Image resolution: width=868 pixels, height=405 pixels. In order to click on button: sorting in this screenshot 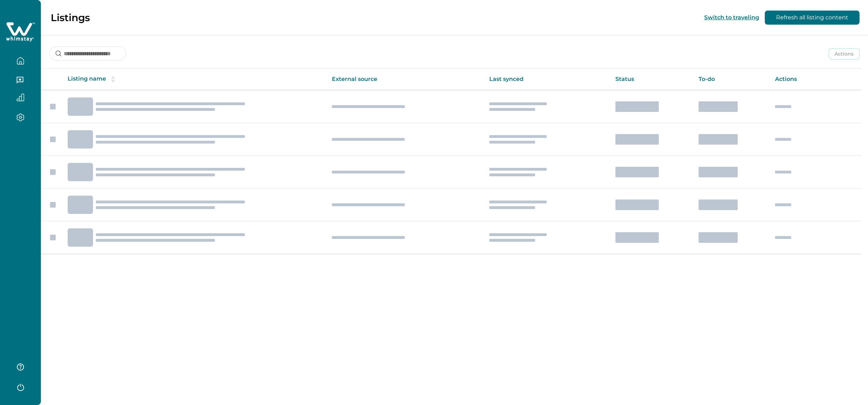, I will do `click(113, 79)`.